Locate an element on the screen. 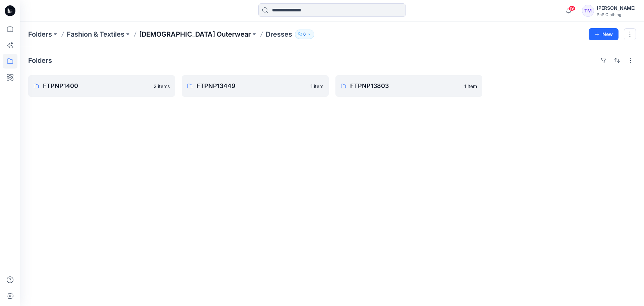 Image resolution: width=644 pixels, height=306 pixels. button: 6 is located at coordinates (304, 34).